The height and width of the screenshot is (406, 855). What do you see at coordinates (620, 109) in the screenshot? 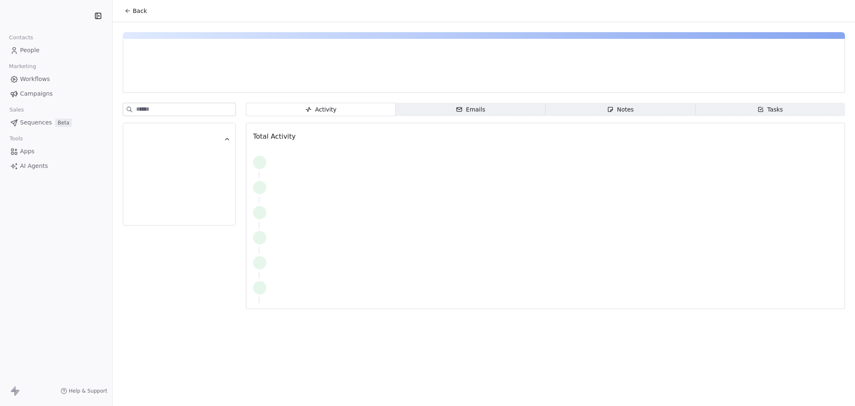
I see `div: Notes` at bounding box center [620, 109].